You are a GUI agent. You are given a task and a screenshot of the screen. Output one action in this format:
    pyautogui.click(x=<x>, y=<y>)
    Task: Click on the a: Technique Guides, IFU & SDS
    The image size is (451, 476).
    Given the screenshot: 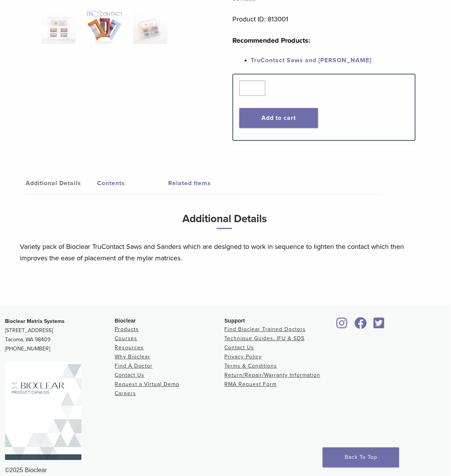 What is the action you would take?
    pyautogui.click(x=265, y=339)
    